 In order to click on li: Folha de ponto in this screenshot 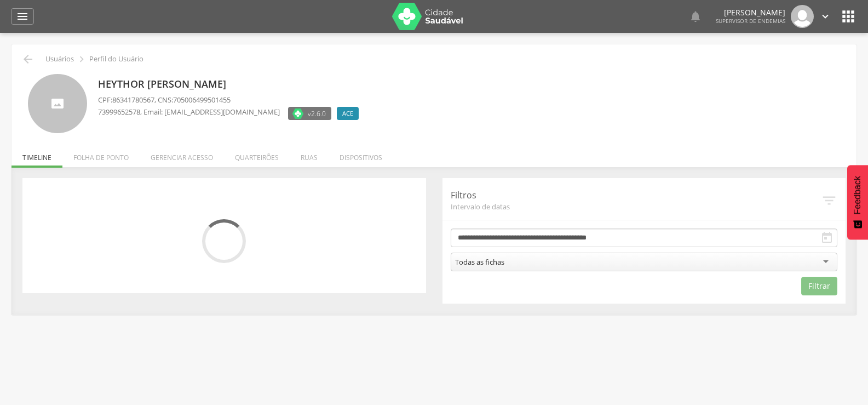, I will do `click(101, 154)`.